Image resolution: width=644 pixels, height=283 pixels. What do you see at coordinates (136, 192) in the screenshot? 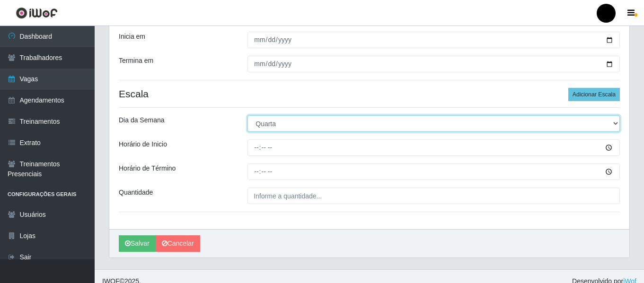
I see `label: Quantidade` at bounding box center [136, 192].